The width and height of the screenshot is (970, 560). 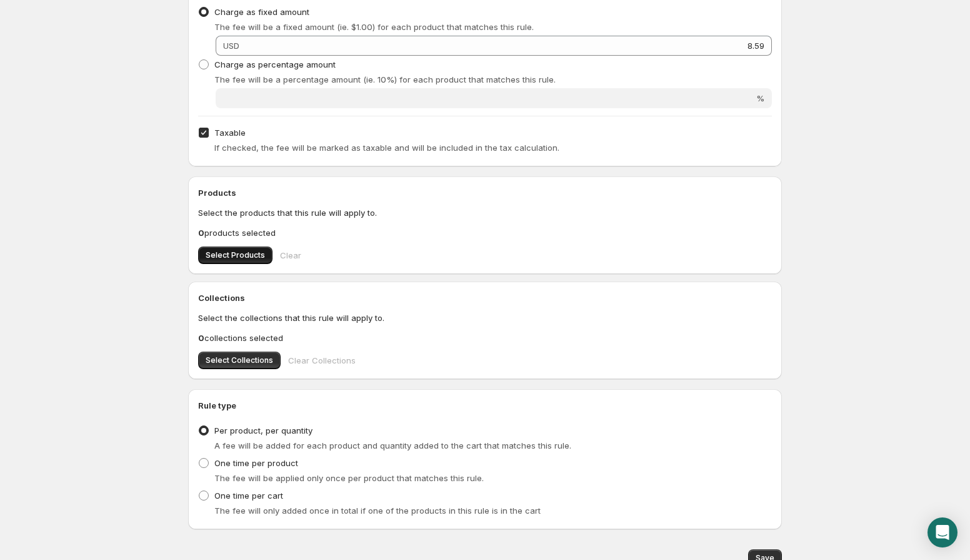 I want to click on span: Select Products, so click(x=235, y=255).